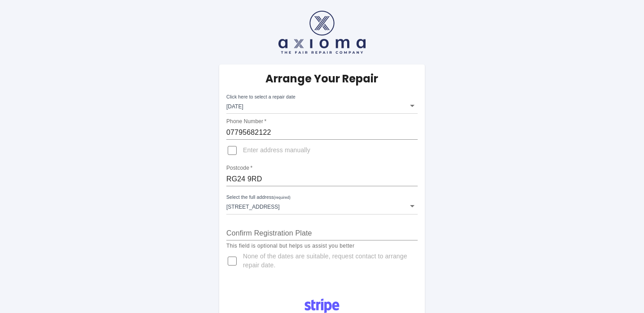  What do you see at coordinates (246, 122) in the screenshot?
I see `label: Phone Number` at bounding box center [246, 122].